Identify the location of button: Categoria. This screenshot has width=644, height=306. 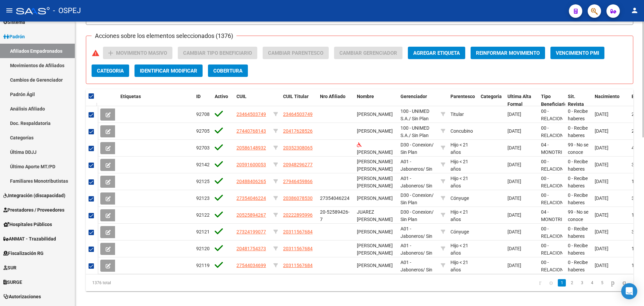
(110, 71).